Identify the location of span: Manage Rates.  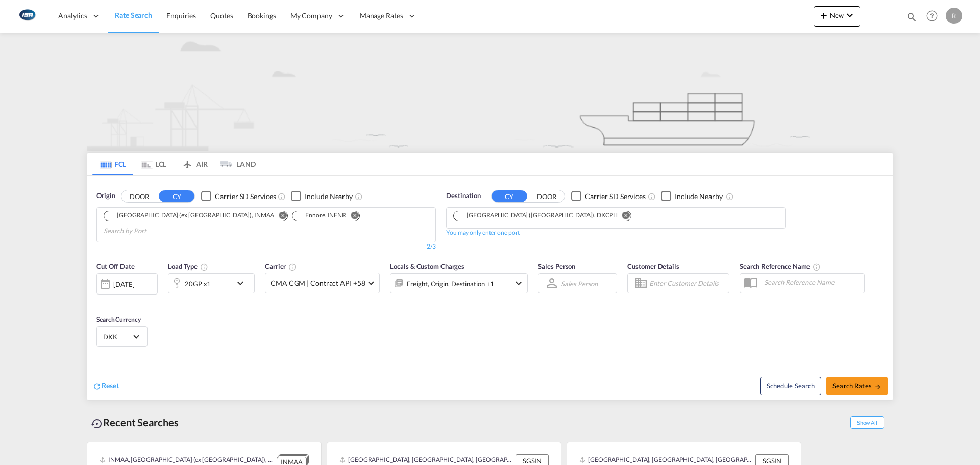
(382, 16).